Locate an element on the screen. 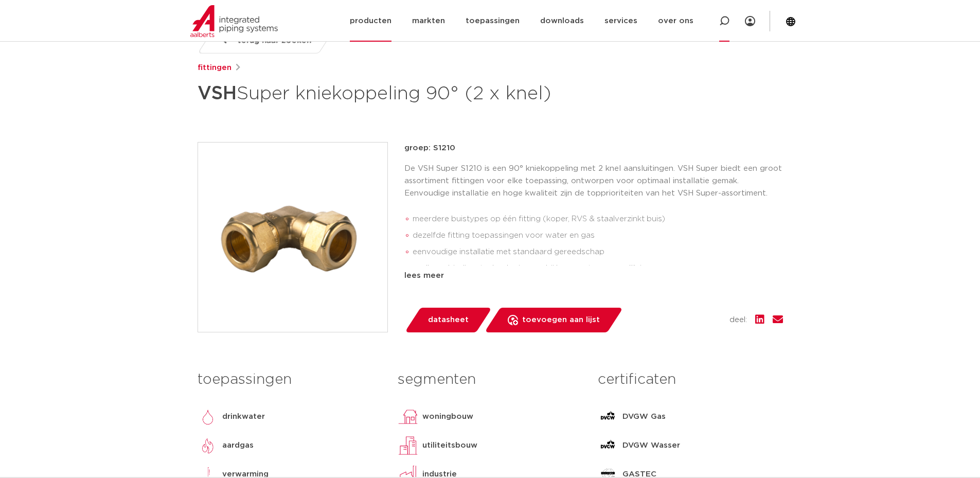  p: DVGW Wasser is located at coordinates (651, 445).